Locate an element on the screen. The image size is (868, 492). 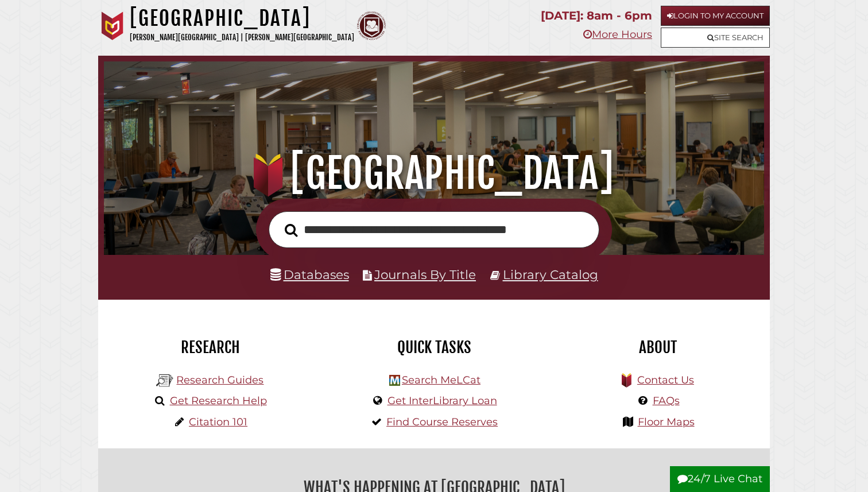
i: Search is located at coordinates (291, 230).